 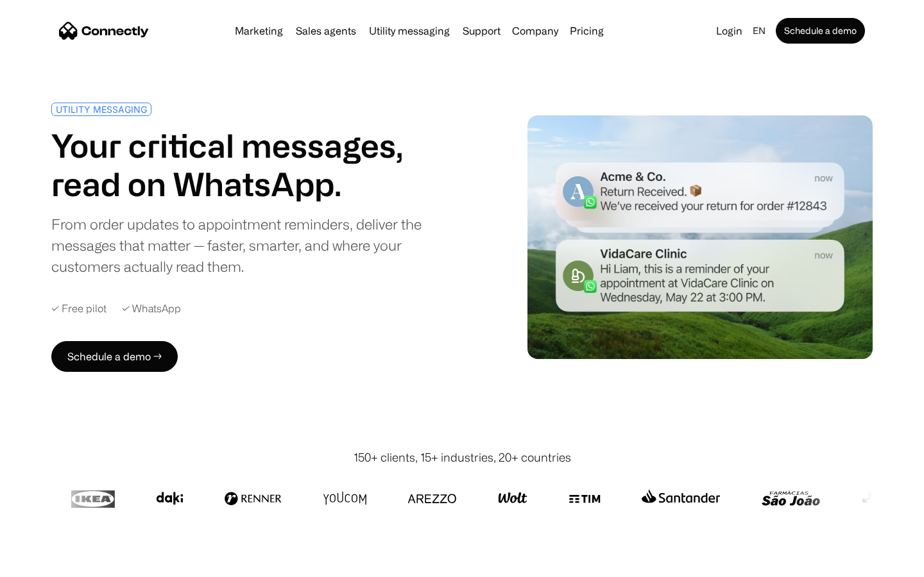 I want to click on a: Utility messaging, so click(x=409, y=31).